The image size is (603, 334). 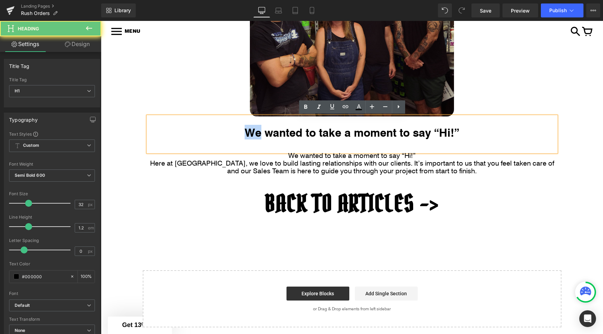 I want to click on a: New Library, so click(x=118, y=10).